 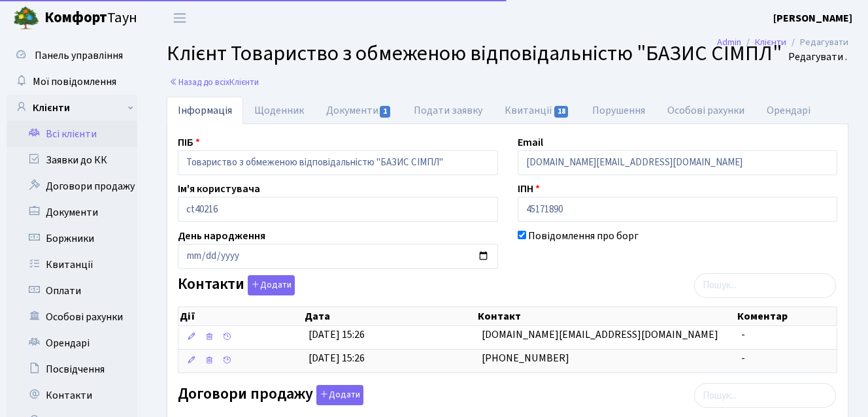 I want to click on button: Договори продажу, so click(x=340, y=395).